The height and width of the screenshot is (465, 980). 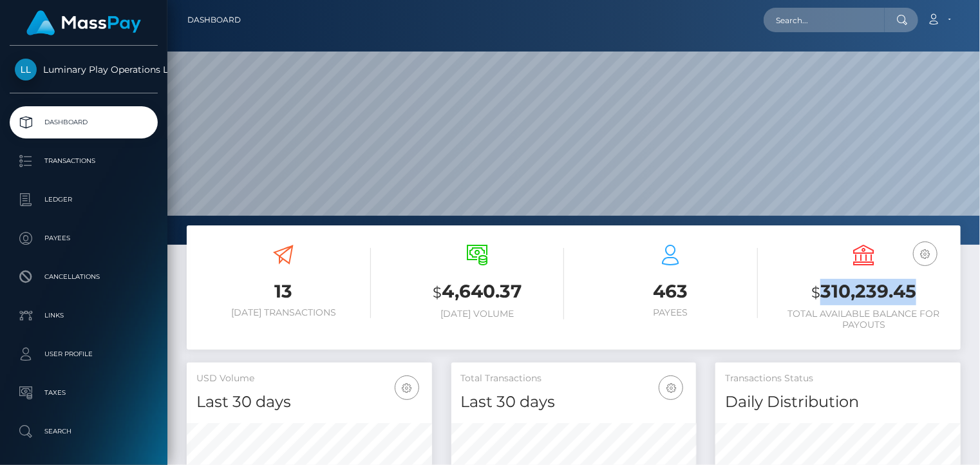 I want to click on a: User Profile, so click(x=84, y=354).